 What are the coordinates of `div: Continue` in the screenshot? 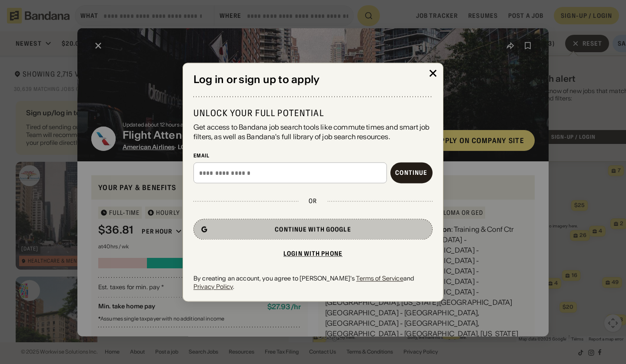 It's located at (411, 173).